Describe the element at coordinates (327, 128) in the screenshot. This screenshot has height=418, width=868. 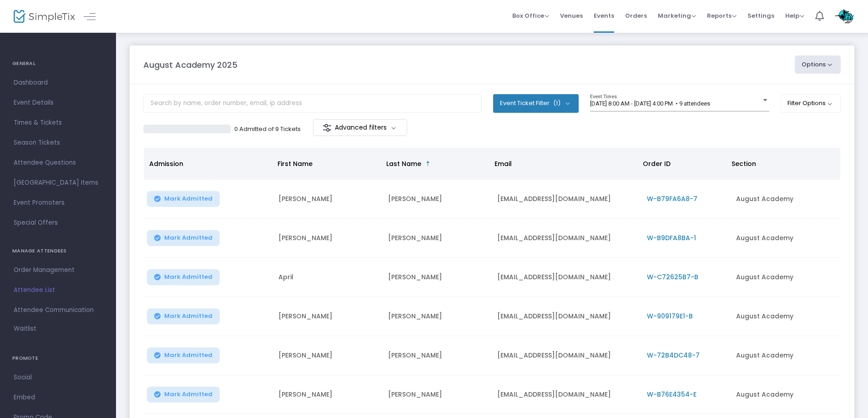
I see `img: filter` at that location.